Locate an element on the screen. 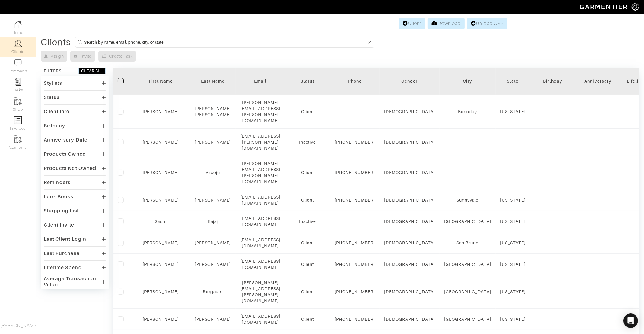  div: Average Transaction Value is located at coordinates (73, 282).